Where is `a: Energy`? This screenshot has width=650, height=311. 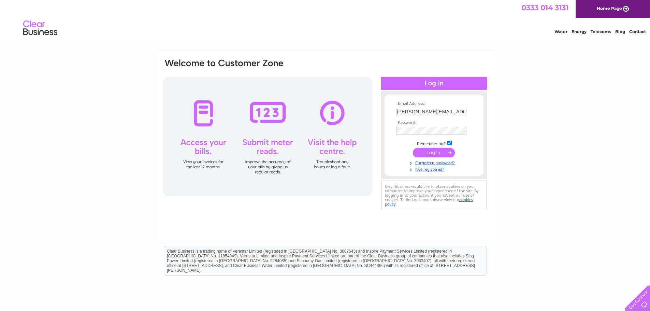
a: Energy is located at coordinates (579, 31).